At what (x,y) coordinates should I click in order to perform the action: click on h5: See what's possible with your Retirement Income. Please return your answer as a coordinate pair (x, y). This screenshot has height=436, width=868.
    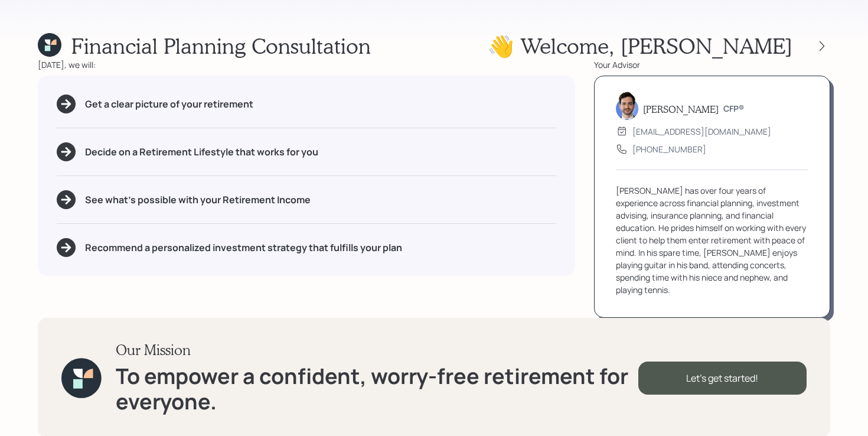
    Looking at the image, I should click on (198, 200).